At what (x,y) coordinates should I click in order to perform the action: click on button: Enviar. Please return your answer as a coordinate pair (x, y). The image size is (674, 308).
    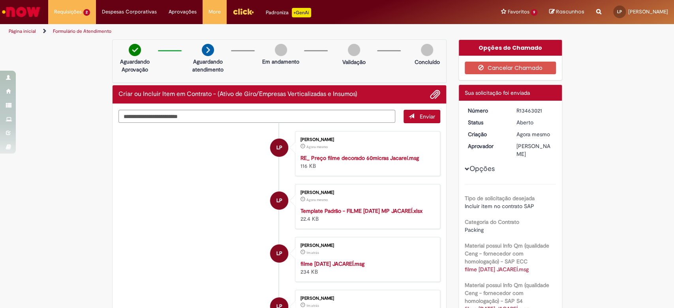
    Looking at the image, I should click on (421, 116).